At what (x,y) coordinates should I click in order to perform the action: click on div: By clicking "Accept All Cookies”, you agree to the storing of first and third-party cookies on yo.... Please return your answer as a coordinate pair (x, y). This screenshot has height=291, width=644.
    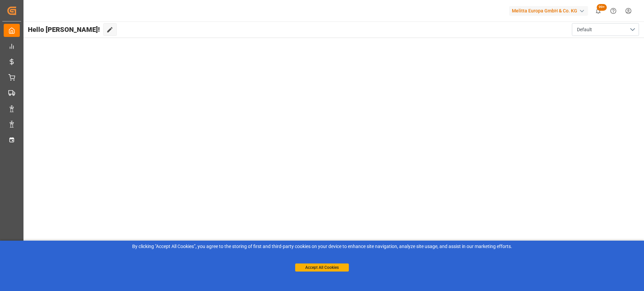
    Looking at the image, I should click on (322, 247).